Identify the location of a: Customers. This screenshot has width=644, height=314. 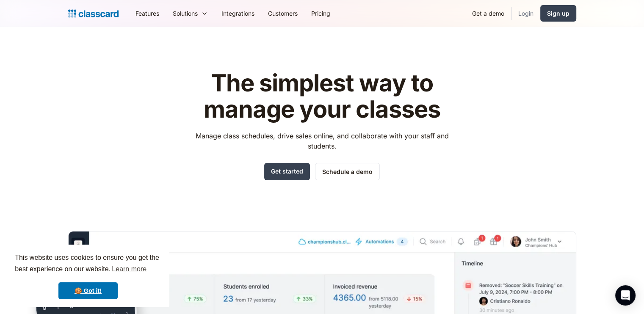
(283, 13).